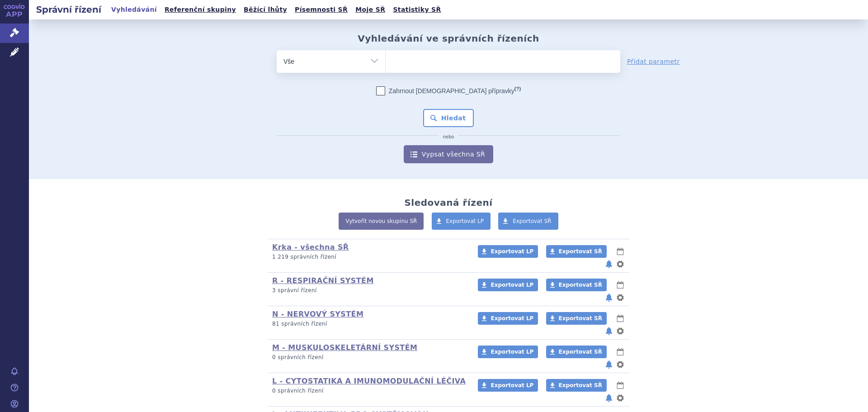 The width and height of the screenshot is (868, 412). What do you see at coordinates (381, 221) in the screenshot?
I see `a: Vytvořit novou skupinu SŘ` at bounding box center [381, 221].